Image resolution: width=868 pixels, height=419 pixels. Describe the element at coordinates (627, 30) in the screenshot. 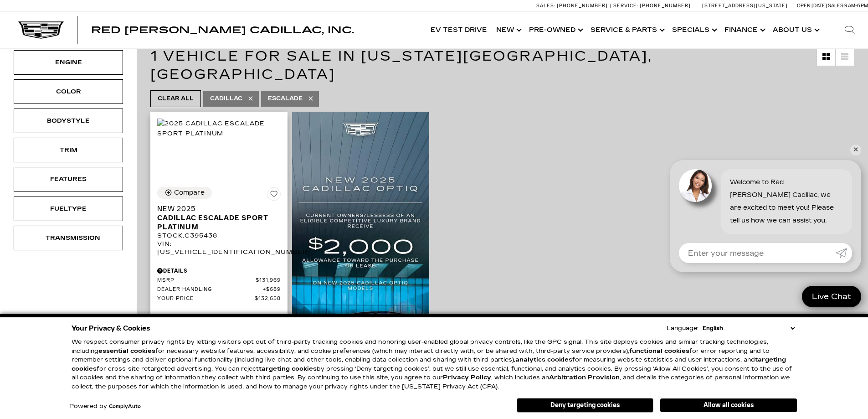

I see `a: Service & Parts` at that location.